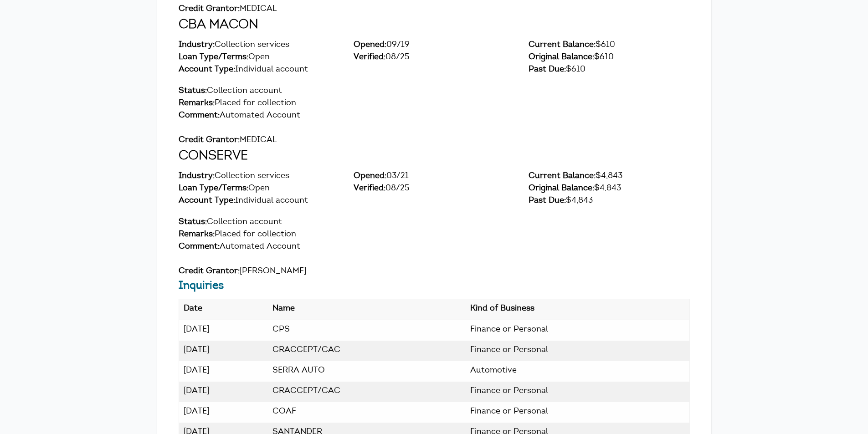 Image resolution: width=868 pixels, height=434 pixels. Describe the element at coordinates (366, 309) in the screenshot. I see `th: Name` at that location.